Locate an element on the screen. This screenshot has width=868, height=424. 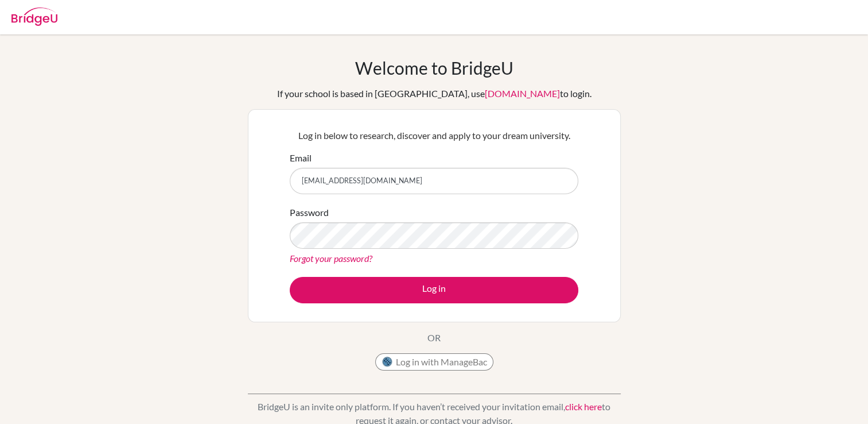
img: Bridge-U is located at coordinates (34, 17).